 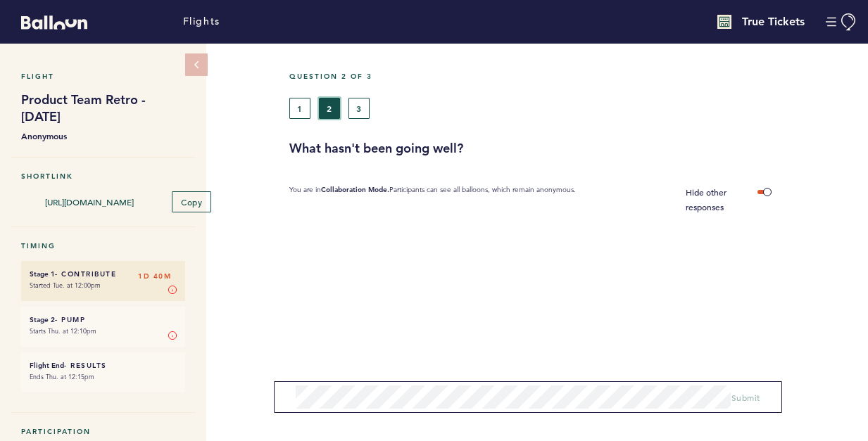 I want to click on button: 1, so click(x=300, y=109).